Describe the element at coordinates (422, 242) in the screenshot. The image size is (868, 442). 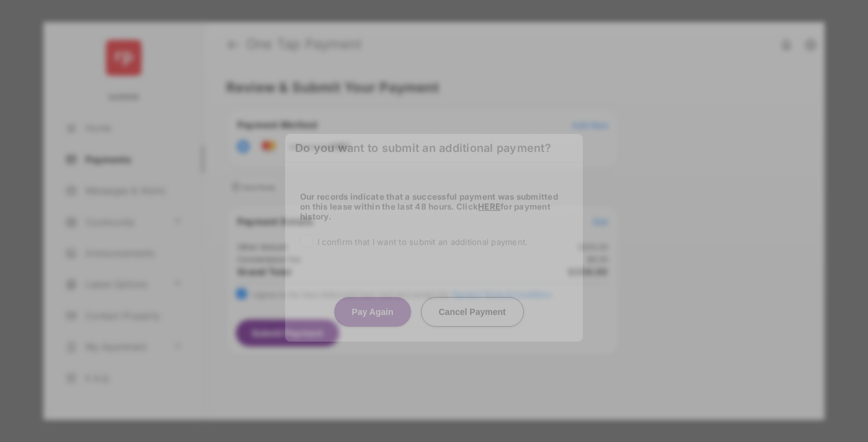
I see `span: I confirm that I want to submit an additional payment.` at that location.